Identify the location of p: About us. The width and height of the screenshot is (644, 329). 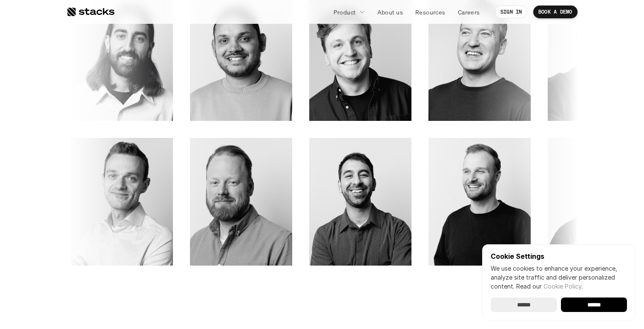
(390, 12).